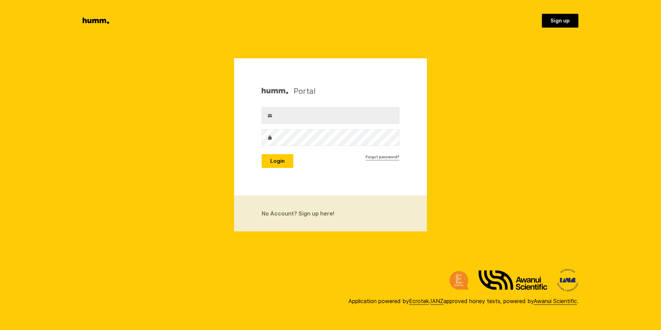 Image resolution: width=661 pixels, height=330 pixels. I want to click on a: Forgot password?, so click(383, 157).